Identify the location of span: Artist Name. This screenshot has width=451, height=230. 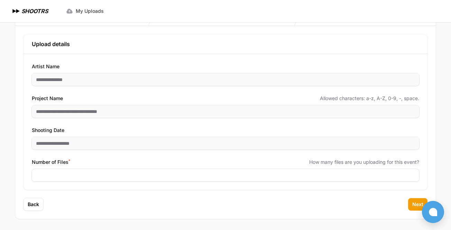
(46, 66).